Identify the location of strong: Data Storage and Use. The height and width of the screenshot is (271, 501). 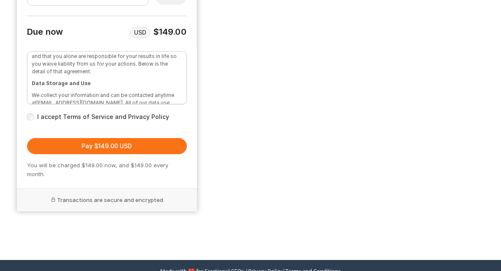
(61, 83).